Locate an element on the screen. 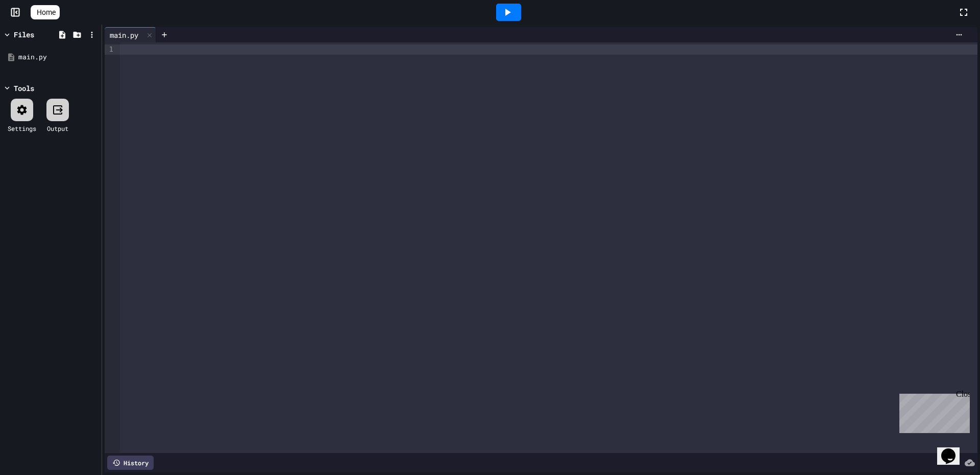 Image resolution: width=980 pixels, height=475 pixels. div: Tools is located at coordinates (24, 88).